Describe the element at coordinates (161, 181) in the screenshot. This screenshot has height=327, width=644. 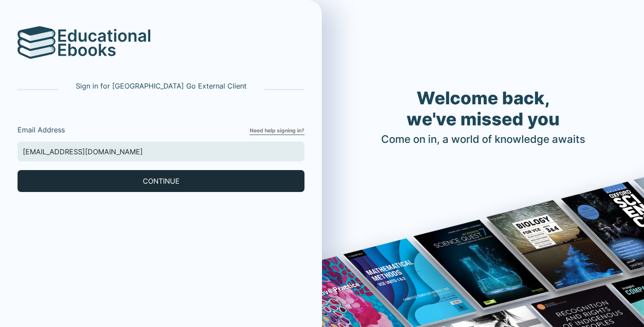
I see `button: CONTINUE` at that location.